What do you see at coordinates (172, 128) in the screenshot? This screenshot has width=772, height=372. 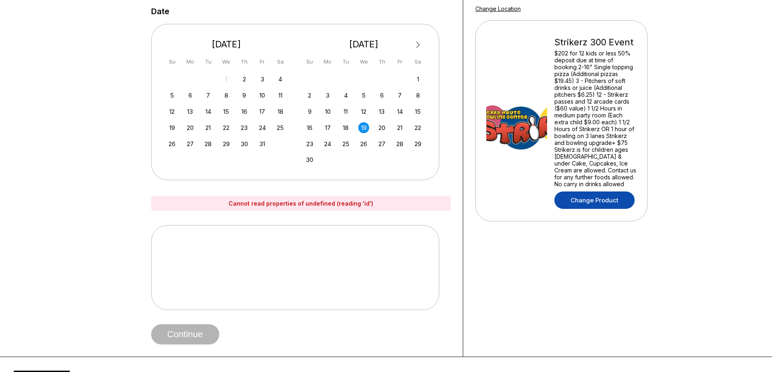 I see `div: Choose Sunday, October 19th, 2025` at bounding box center [172, 128].